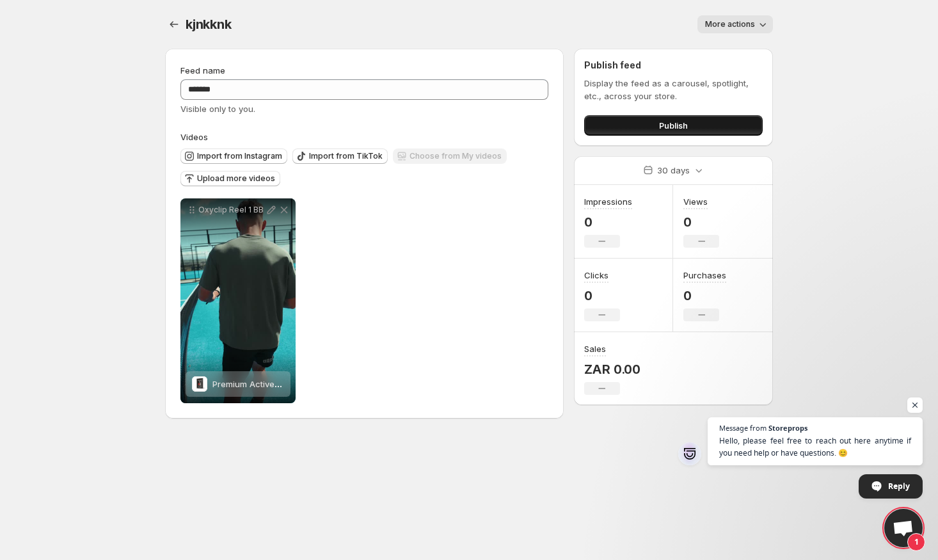 The height and width of the screenshot is (560, 938). What do you see at coordinates (608, 201) in the screenshot?
I see `h3: Impressions` at bounding box center [608, 201].